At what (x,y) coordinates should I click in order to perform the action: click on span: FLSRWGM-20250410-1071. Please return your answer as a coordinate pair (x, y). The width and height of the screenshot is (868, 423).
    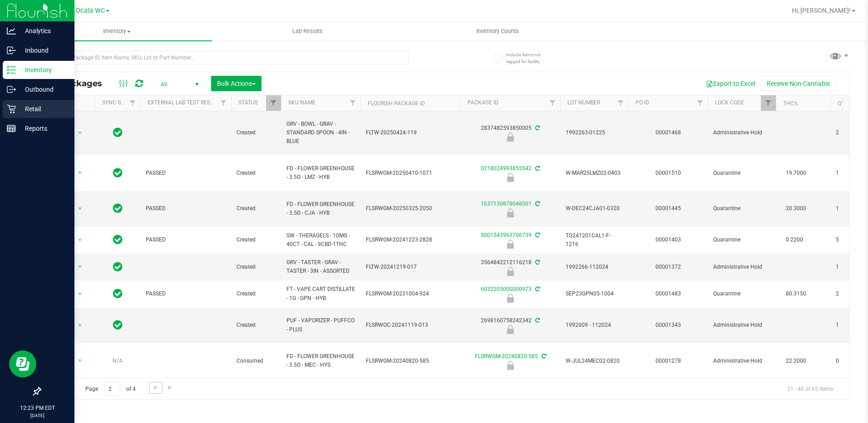
    Looking at the image, I should click on (411, 173).